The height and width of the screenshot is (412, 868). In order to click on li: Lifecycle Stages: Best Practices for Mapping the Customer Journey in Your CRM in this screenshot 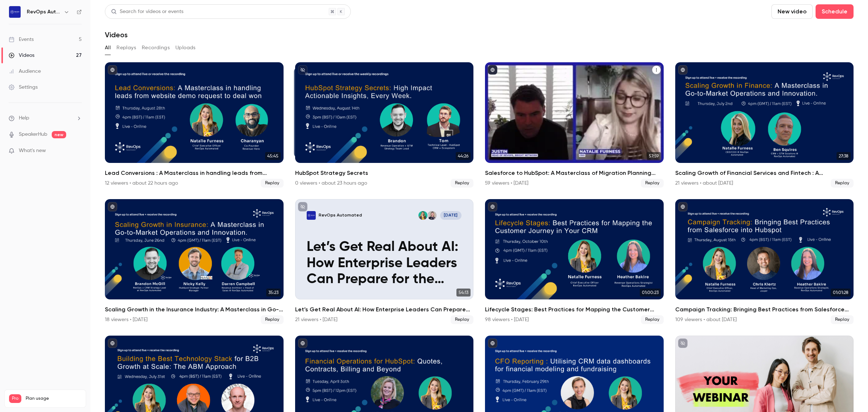, I will do `click(574, 262)`.